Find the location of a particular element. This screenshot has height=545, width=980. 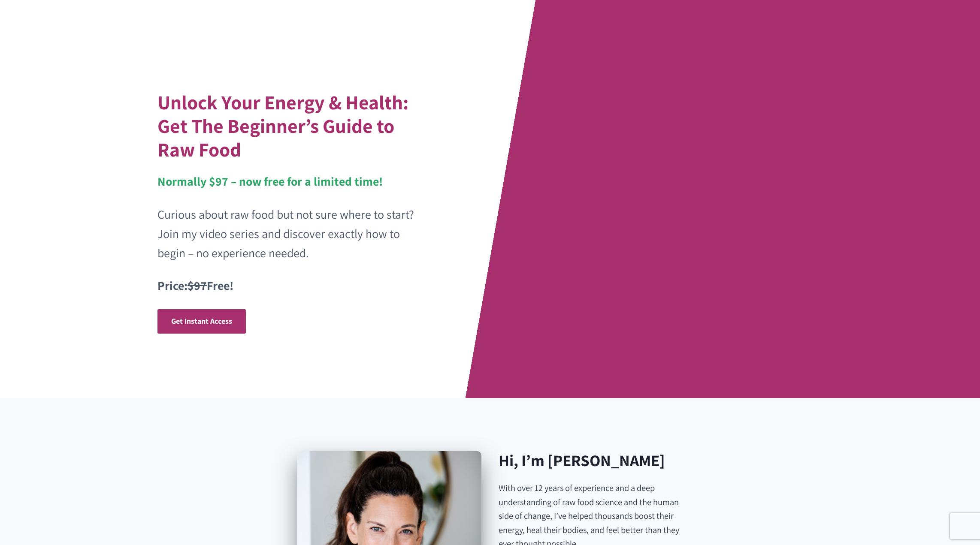

p: Curious about raw food but not sure where to start? Join my video series and discover exactly how... is located at coordinates (287, 234).